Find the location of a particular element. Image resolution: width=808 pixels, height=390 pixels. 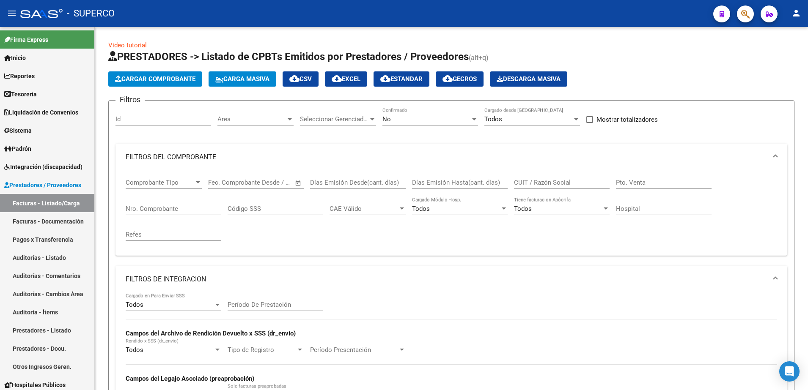

span: EXCEL is located at coordinates (346, 79).